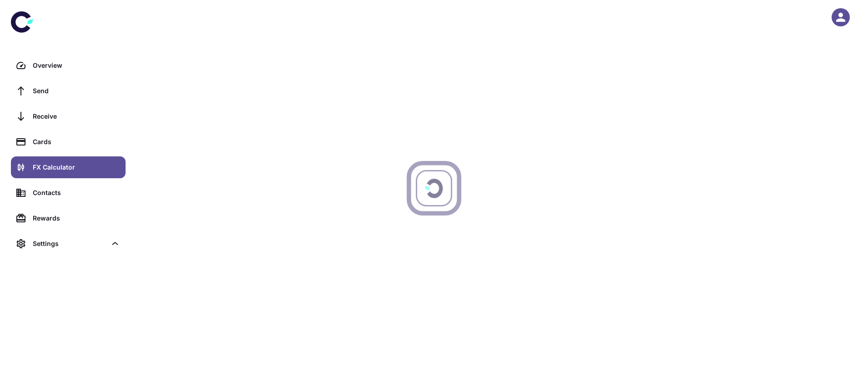  Describe the element at coordinates (68, 168) in the screenshot. I see `a: FX Calculator` at that location.